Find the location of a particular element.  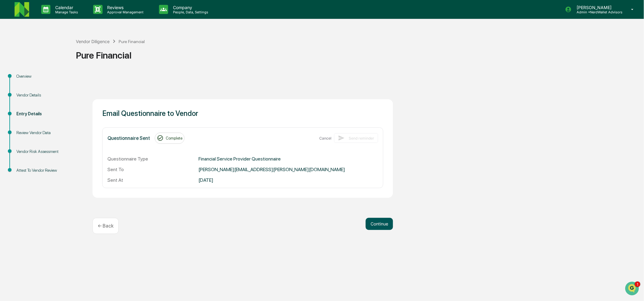

img: Jack Rasmussen is located at coordinates (11, 82).